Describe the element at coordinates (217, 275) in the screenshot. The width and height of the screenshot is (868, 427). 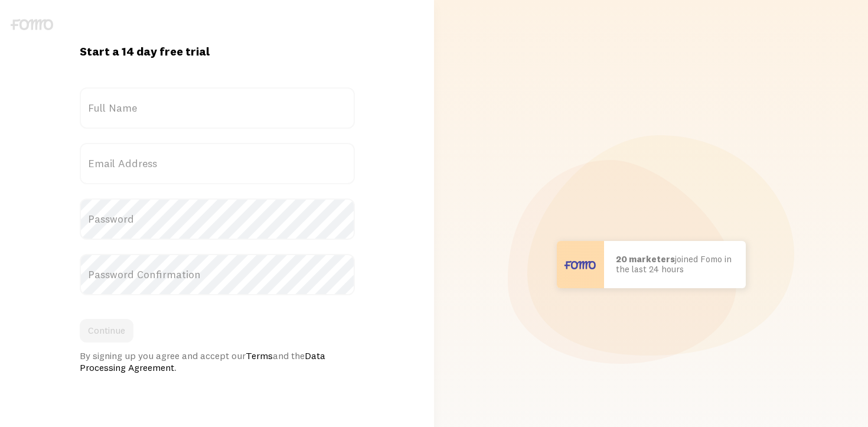
I see `label: Password Confirmation` at that location.